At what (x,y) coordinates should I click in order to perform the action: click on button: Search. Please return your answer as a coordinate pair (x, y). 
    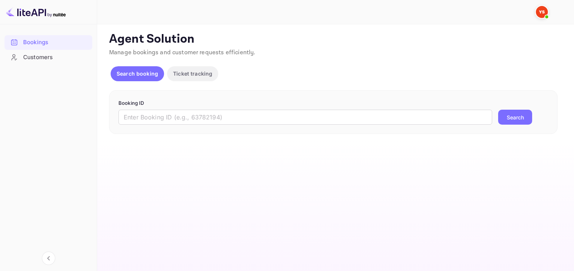
    Looking at the image, I should click on (515, 117).